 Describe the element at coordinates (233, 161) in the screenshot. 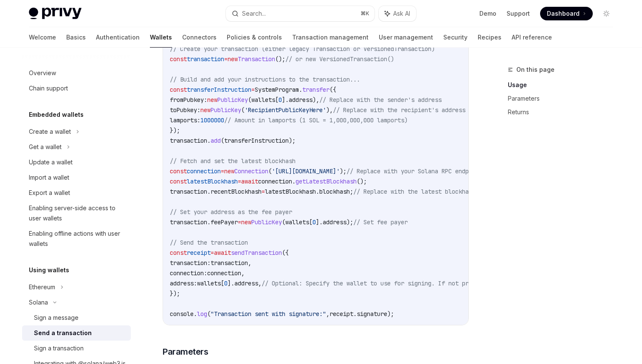

I see `span: // Fetch and set the latest blockhash` at that location.